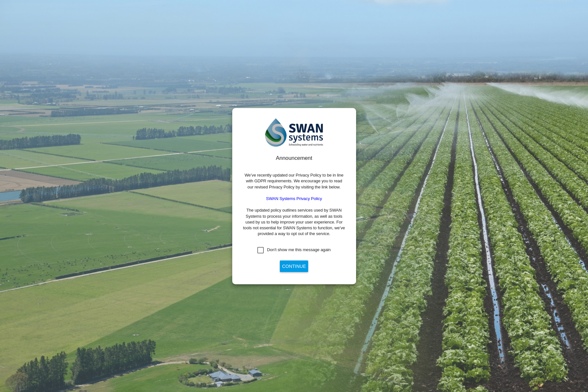 This screenshot has width=588, height=392. Describe the element at coordinates (294, 222) in the screenshot. I see `span: The updated policy outlines services used by SWAN Systems to process your information, as well as...` at that location.